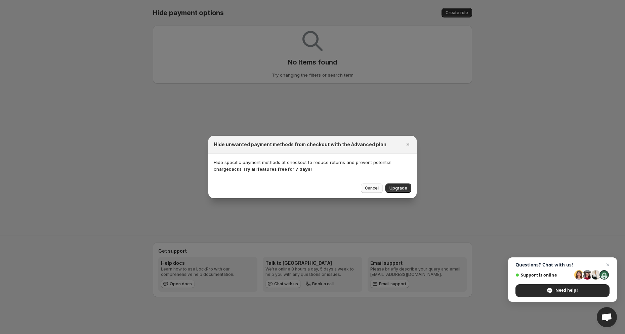  What do you see at coordinates (408, 144) in the screenshot?
I see `button: Close` at bounding box center [408, 144].